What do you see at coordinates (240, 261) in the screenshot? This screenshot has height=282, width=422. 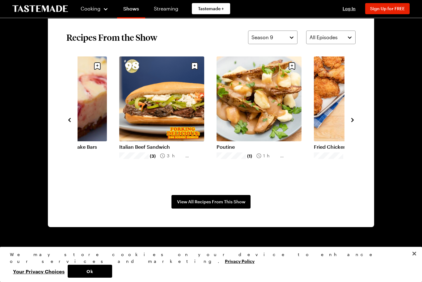 I see `a: More information about your privacy, opens in a new tab` at bounding box center [240, 261].